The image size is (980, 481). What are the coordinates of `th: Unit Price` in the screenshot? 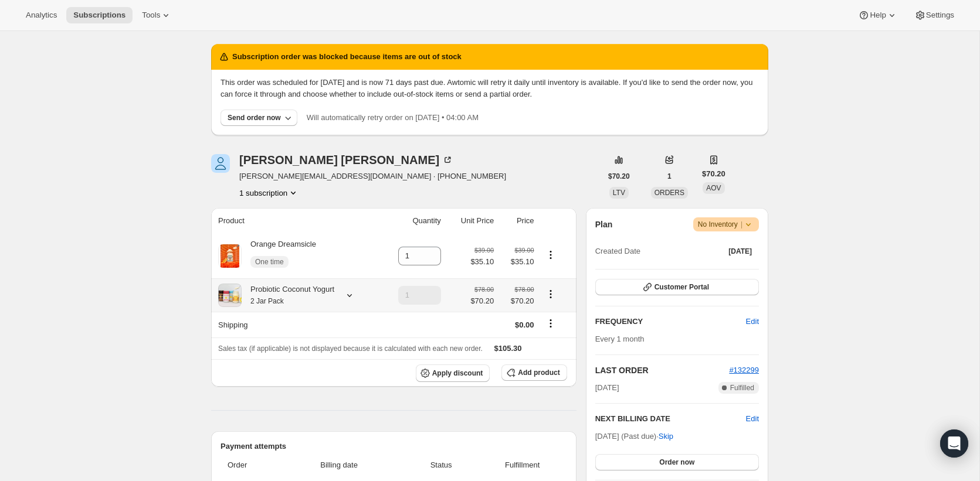 It's located at (471, 221).